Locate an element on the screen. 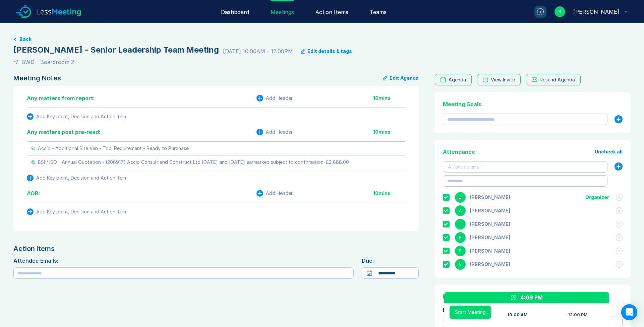 The height and width of the screenshot is (327, 644). button: Resend Agenda is located at coordinates (553, 80).